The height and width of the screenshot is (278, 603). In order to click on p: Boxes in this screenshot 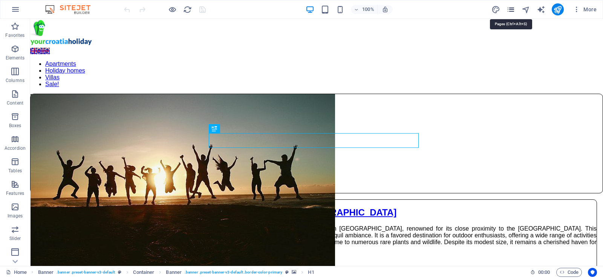, I will do `click(15, 126)`.